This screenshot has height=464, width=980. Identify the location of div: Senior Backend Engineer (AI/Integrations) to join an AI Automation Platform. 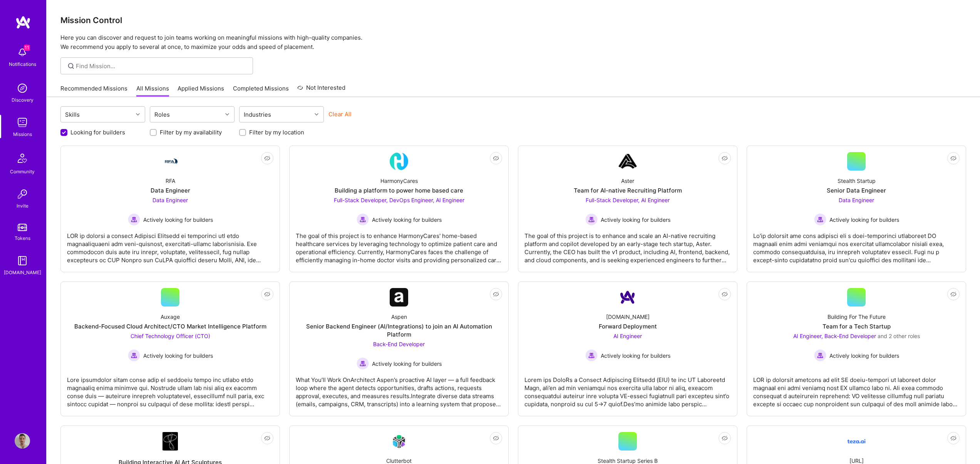
(399, 330).